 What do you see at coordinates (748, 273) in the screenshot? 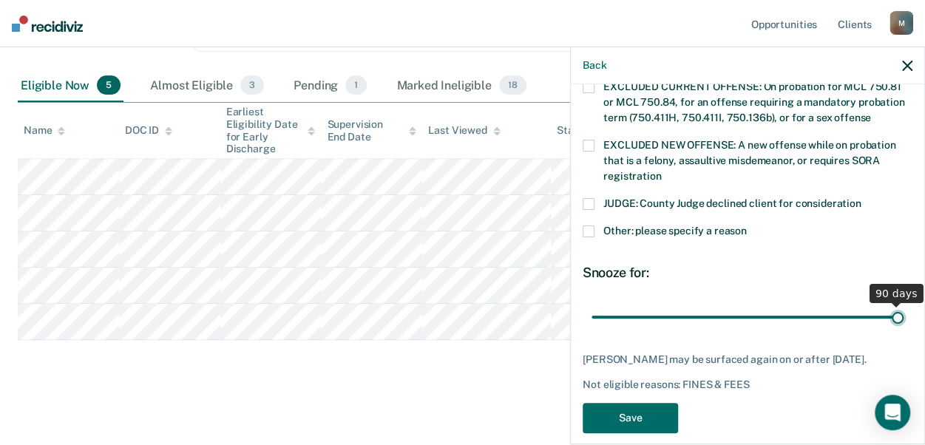
I see `div: Snooze for:` at bounding box center [748, 273].